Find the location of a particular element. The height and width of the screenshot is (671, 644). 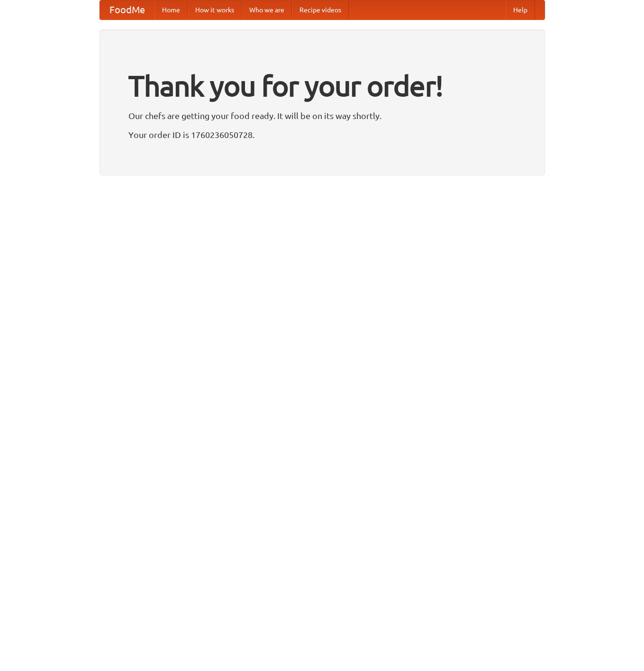

a: FoodMe is located at coordinates (127, 10).